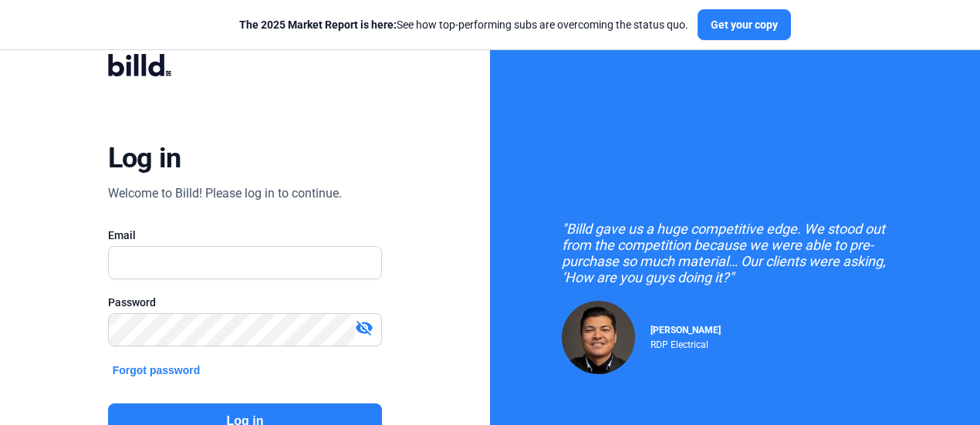 The height and width of the screenshot is (425, 980). Describe the element at coordinates (157, 370) in the screenshot. I see `button: Forgot password` at that location.